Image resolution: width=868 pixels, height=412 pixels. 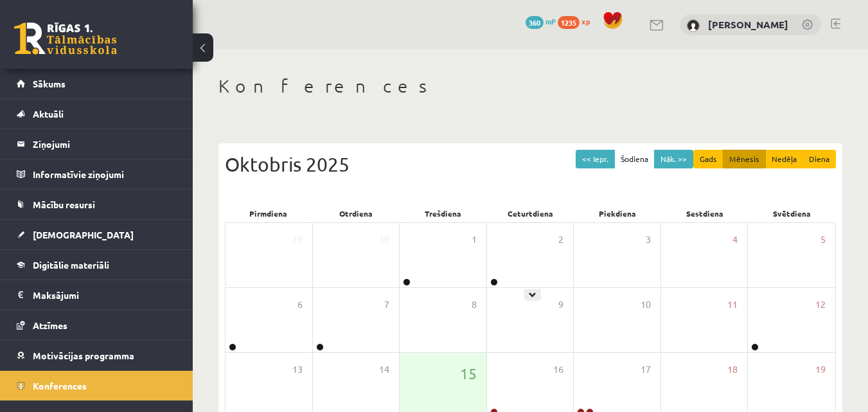 What do you see at coordinates (97, 205) in the screenshot?
I see `a: Mācību resursi` at bounding box center [97, 205].